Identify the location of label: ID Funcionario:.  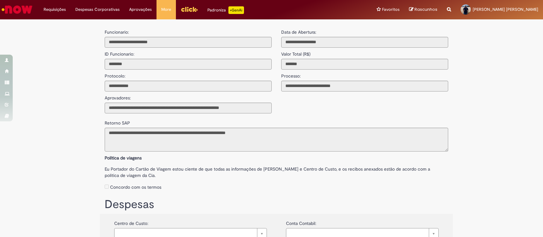
(119, 53).